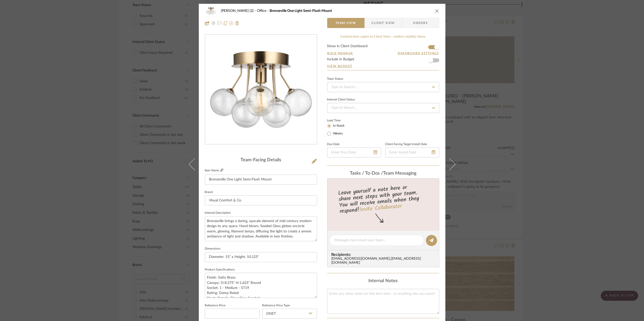 This screenshot has height=321, width=644. Describe the element at coordinates (209, 193) in the screenshot. I see `label: Brand` at that location.